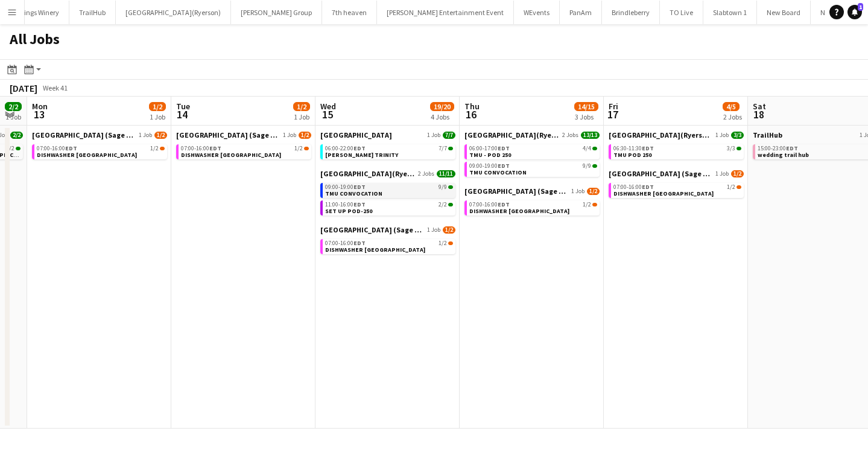  What do you see at coordinates (677, 151) in the screenshot?
I see `a: 06:30-11:30EDT3/3TMU POD 250` at bounding box center [677, 151].